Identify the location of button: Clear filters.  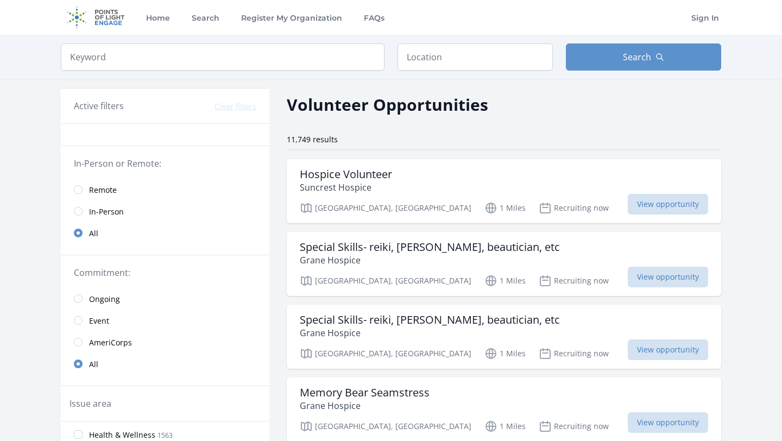
(235, 106).